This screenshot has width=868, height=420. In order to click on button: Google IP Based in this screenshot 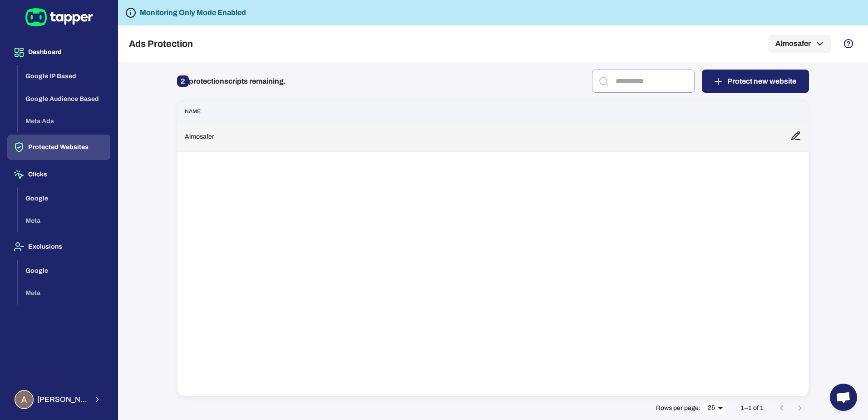, I will do `click(64, 76)`.